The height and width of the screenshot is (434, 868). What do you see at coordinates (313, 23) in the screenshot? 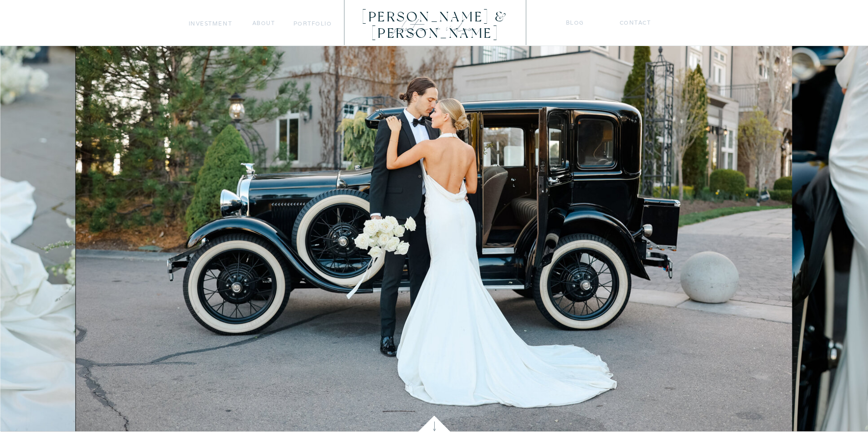
I see `nav: portfolio` at bounding box center [313, 23].